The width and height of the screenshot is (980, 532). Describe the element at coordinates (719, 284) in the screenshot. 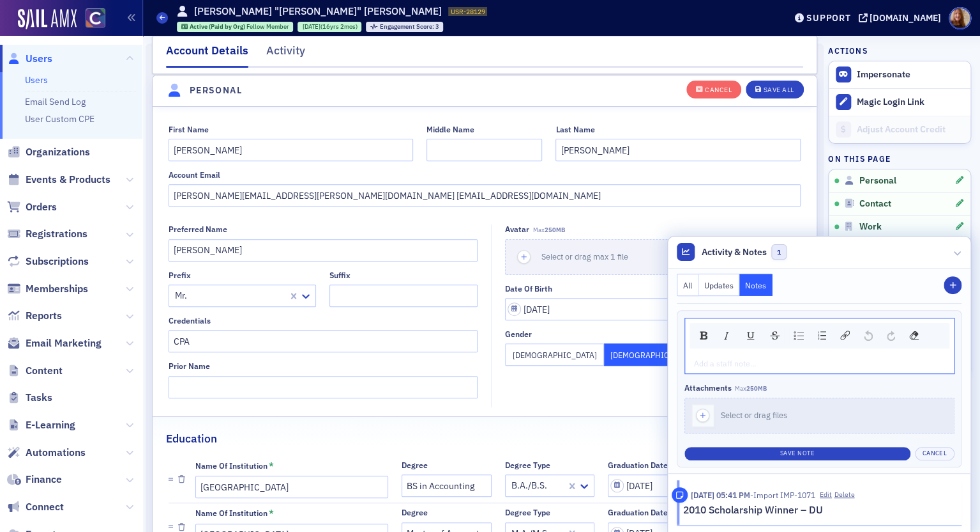

I see `button: Updates` at that location.